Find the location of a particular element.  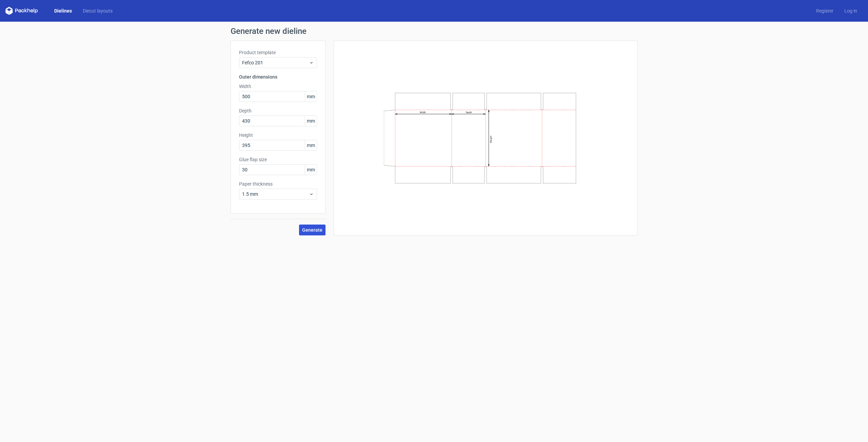

span: 1.5 mm is located at coordinates (275, 194).